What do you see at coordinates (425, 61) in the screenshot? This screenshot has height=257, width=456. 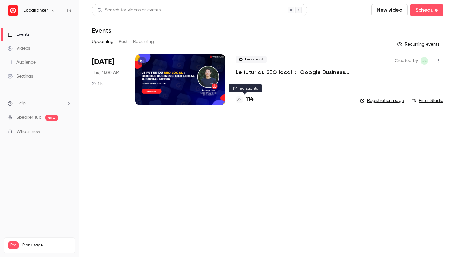 I see `span: JL` at bounding box center [425, 61].